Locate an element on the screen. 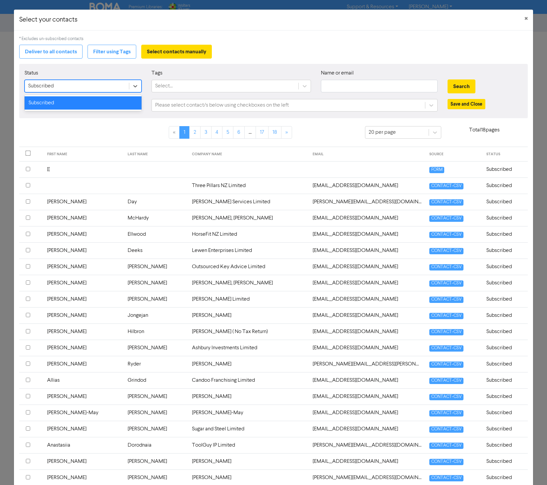  div: Please select contact/s below using checkboxes on the left is located at coordinates (222, 105).